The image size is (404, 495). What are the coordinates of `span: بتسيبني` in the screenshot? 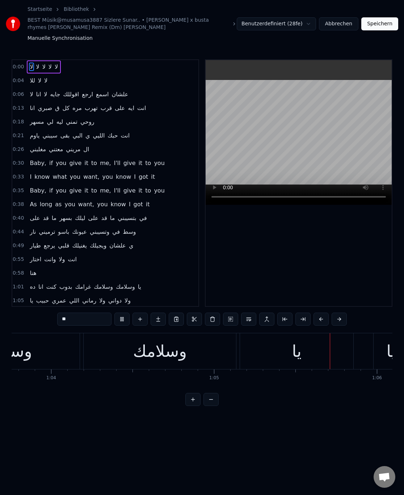 It's located at (127, 218).